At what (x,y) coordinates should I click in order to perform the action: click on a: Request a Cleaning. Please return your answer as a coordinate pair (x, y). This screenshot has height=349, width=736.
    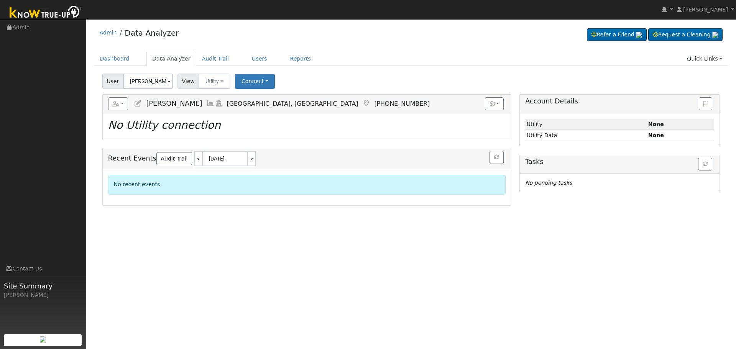
    Looking at the image, I should click on (686, 35).